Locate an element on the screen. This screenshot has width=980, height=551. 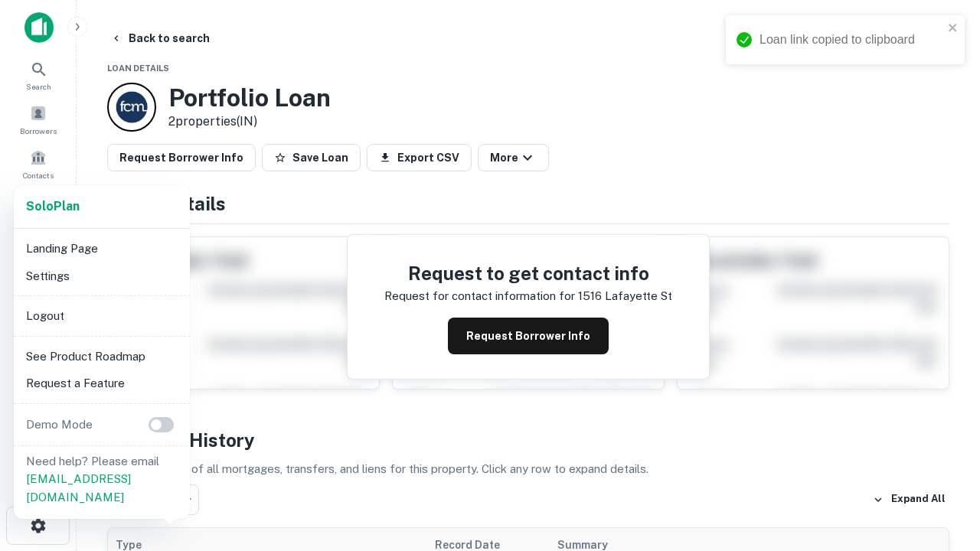
li: Landing Page is located at coordinates (102, 249).